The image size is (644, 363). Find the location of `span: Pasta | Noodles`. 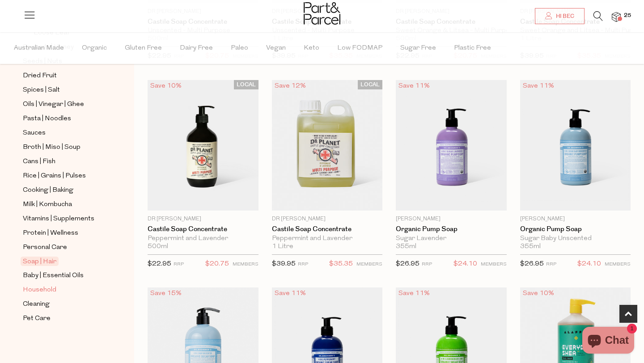

span: Pasta | Noodles is located at coordinates (47, 119).